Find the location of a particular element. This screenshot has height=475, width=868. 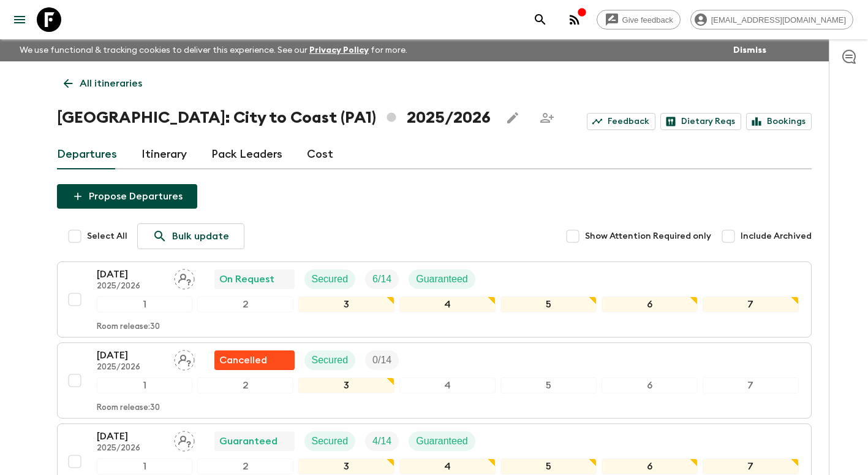

p: All itineraries is located at coordinates (111, 83).